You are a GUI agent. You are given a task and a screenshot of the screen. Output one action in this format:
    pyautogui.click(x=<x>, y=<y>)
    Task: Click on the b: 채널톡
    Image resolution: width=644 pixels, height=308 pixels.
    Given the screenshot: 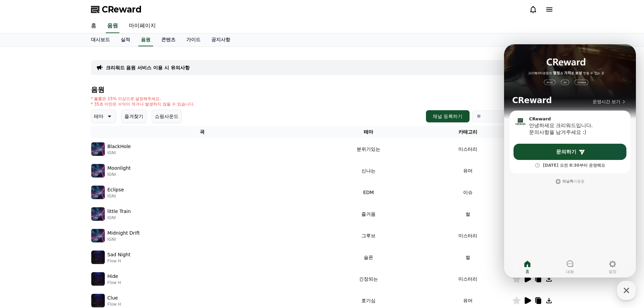 What is the action you would take?
    pyautogui.click(x=63, y=137)
    